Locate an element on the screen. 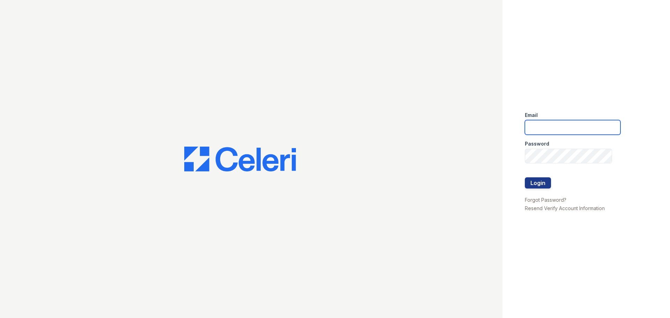 This screenshot has height=318, width=670. img: CE_Logo_Blue-a8612792a0a2168367f1c8372b55b34899dd931a85d93a1a3d3e32e68fde9ad4.png is located at coordinates (240, 159).